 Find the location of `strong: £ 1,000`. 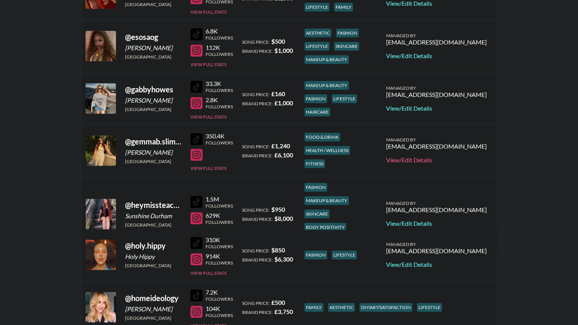

strong: £ 1,000 is located at coordinates (283, 103).